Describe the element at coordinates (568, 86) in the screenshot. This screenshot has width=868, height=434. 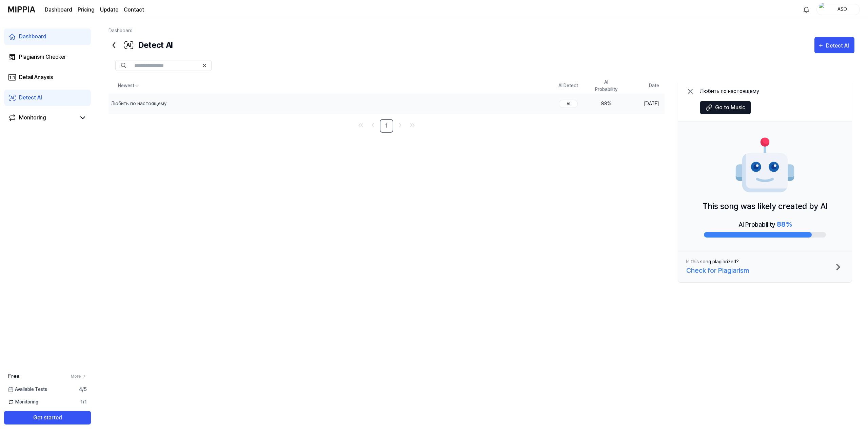
I see `th: AI Detect` at that location.